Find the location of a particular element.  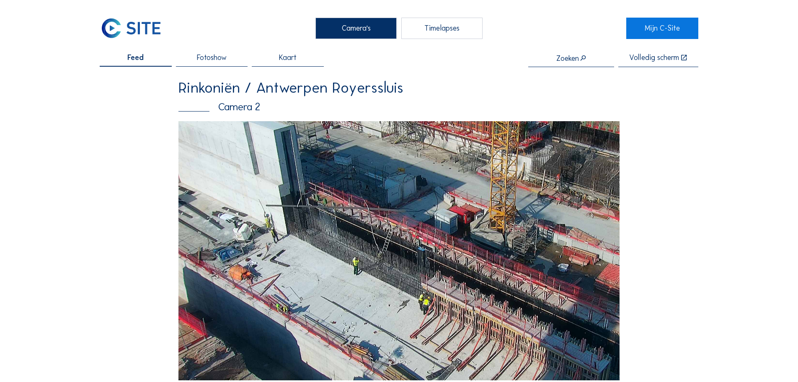

span: Feed is located at coordinates (135, 58).